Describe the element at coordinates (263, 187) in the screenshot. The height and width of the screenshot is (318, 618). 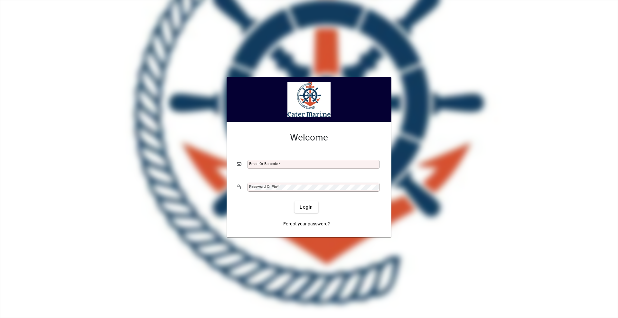
I see `mat-label: Password or Pin` at that location.